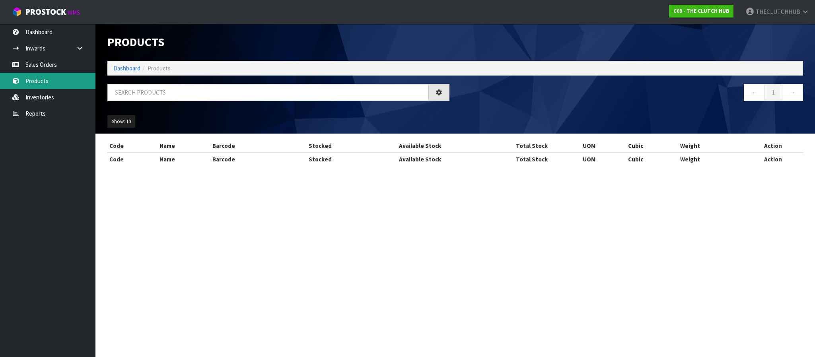  Describe the element at coordinates (46, 12) in the screenshot. I see `span: ProStock` at that location.